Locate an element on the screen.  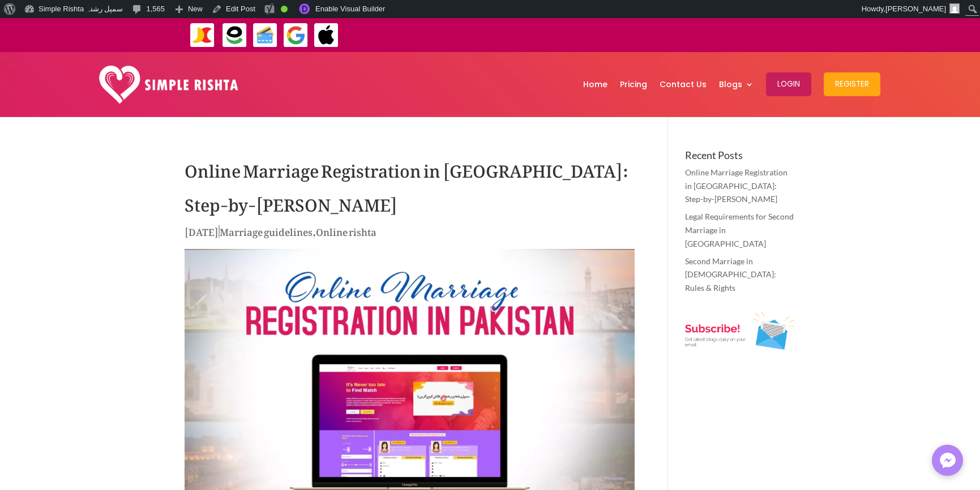
a: Login is located at coordinates (788, 84).